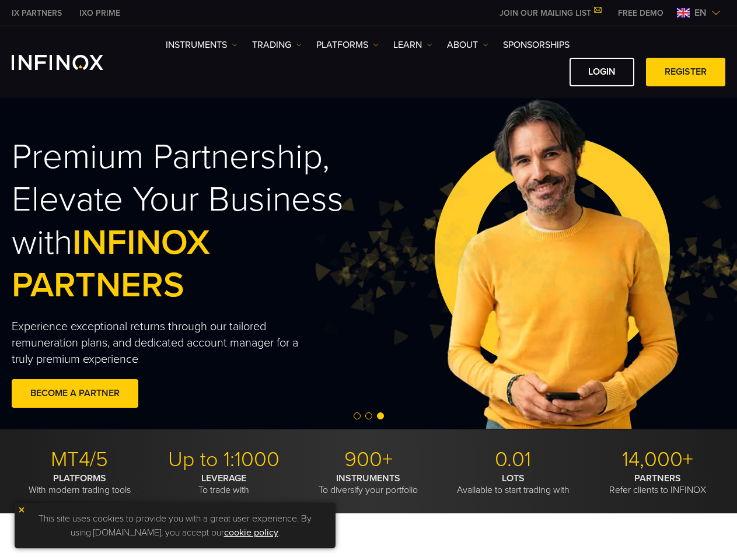  I want to click on a: SPONSORSHIPS, so click(537, 45).